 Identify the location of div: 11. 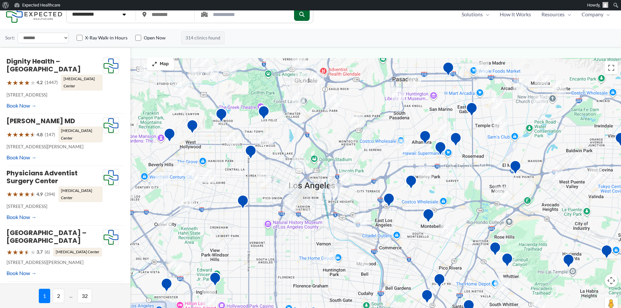
(559, 88).